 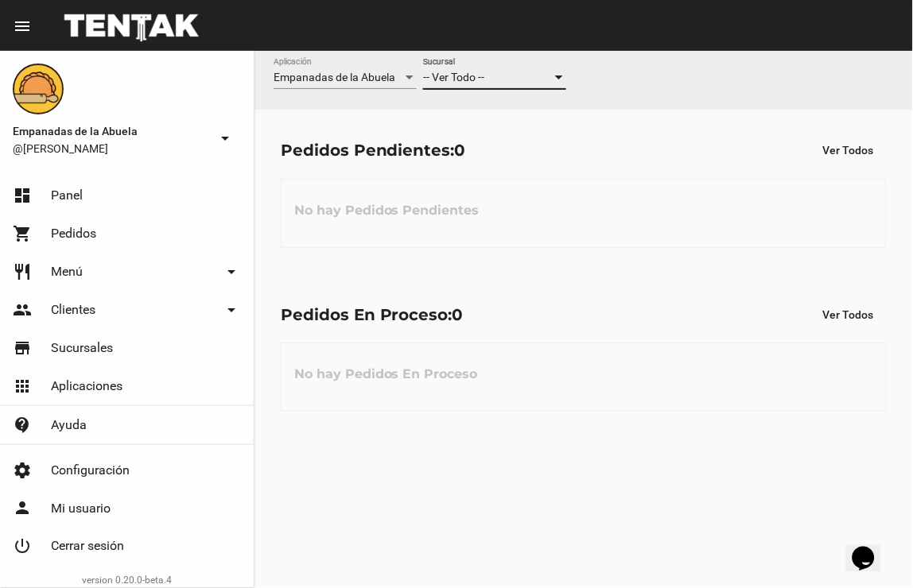 I want to click on mat-icon: restaurant, so click(x=22, y=272).